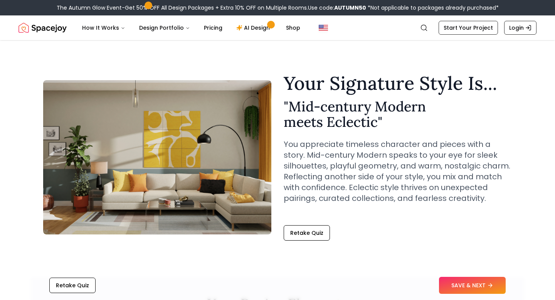  What do you see at coordinates (350, 8) in the screenshot?
I see `b: AUTUMN50` at bounding box center [350, 8].